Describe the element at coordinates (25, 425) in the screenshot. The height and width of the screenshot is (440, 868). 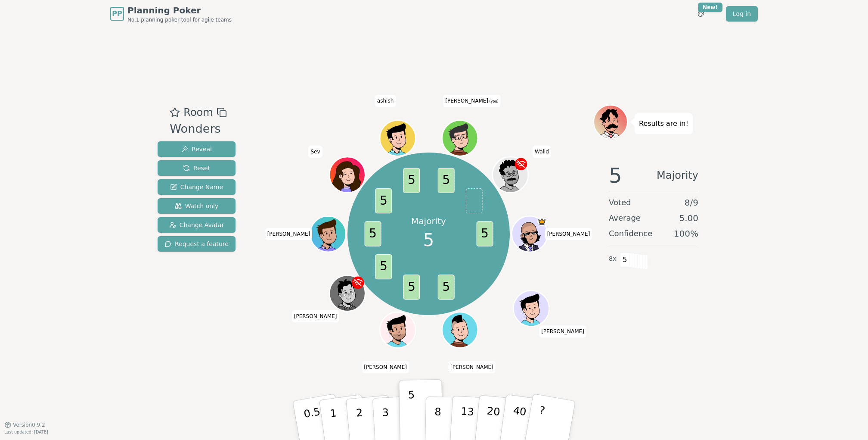
I see `button: Version0.9.2` at that location.